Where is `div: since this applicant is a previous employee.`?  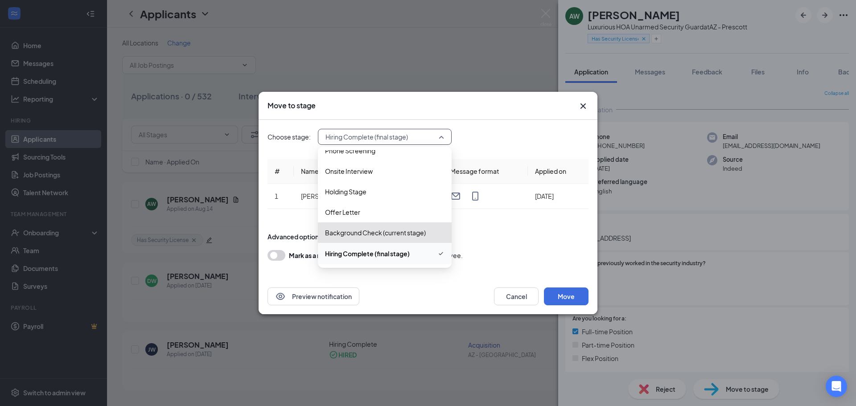 div: since this applicant is a previous employee. is located at coordinates (376, 255).